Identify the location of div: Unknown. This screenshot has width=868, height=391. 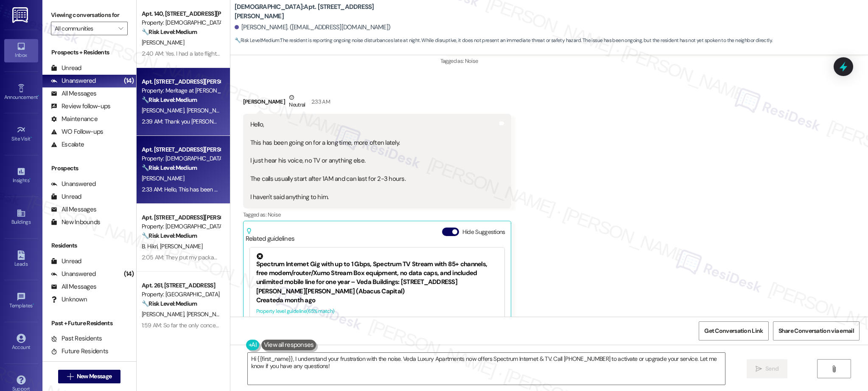
(69, 299).